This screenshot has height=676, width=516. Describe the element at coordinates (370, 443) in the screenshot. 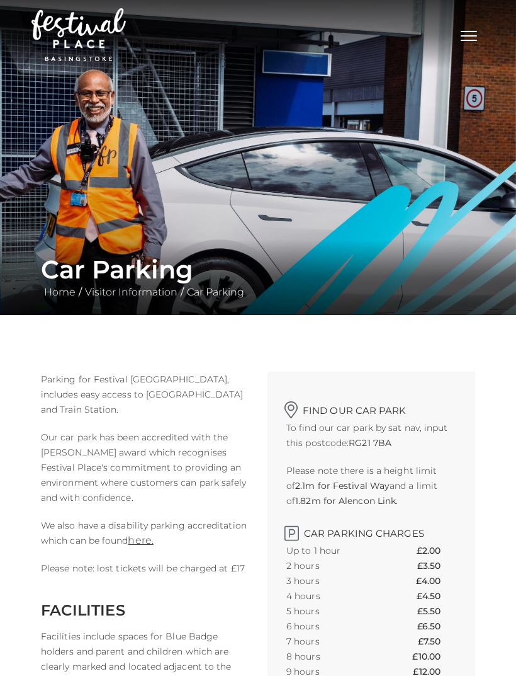

I see `strong: RG21 7BA` at that location.